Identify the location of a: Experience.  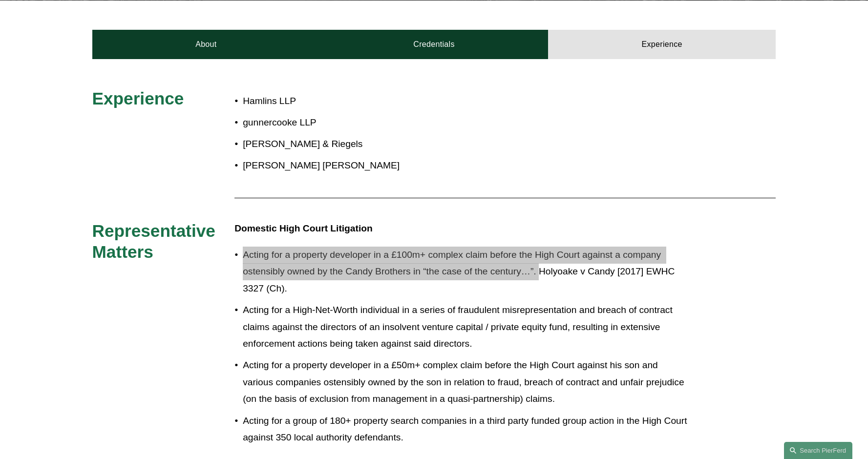
(662, 45).